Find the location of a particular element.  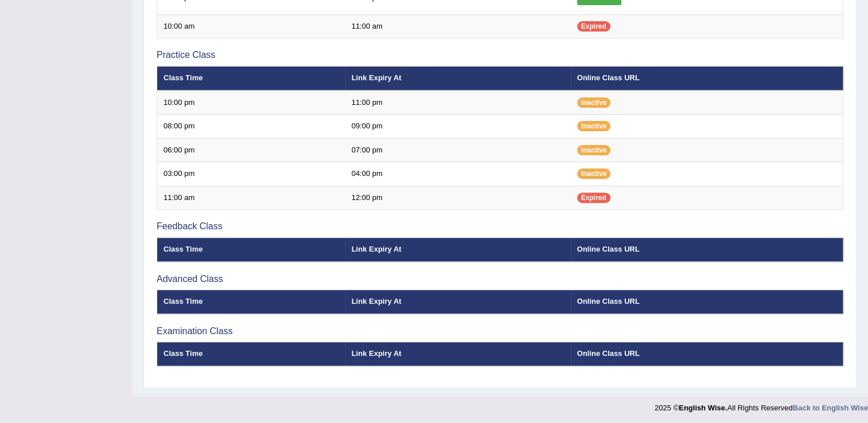

td: 03:00 pm is located at coordinates (251, 174).